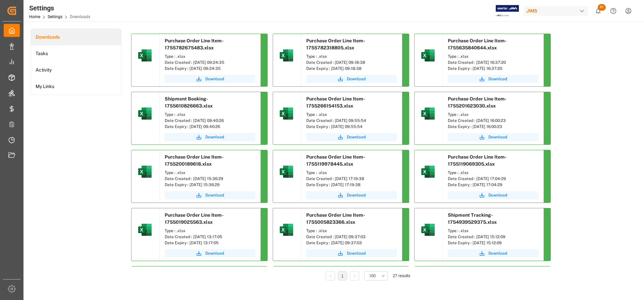  Describe the element at coordinates (602, 8) in the screenshot. I see `span: 31` at that location.